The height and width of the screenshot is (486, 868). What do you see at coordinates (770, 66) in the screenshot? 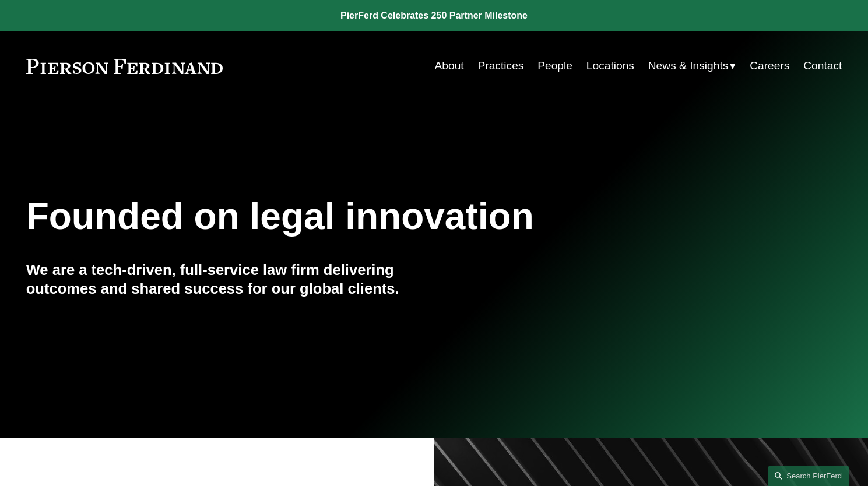
I see `a: Careers` at bounding box center [770, 66].